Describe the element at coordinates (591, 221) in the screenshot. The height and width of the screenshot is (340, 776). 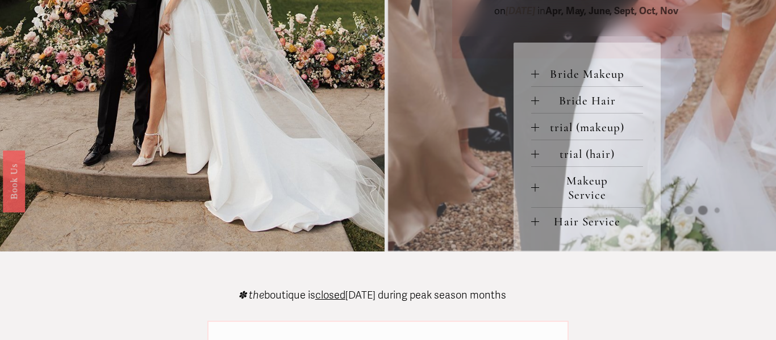
I see `span: Hair Service` at that location.